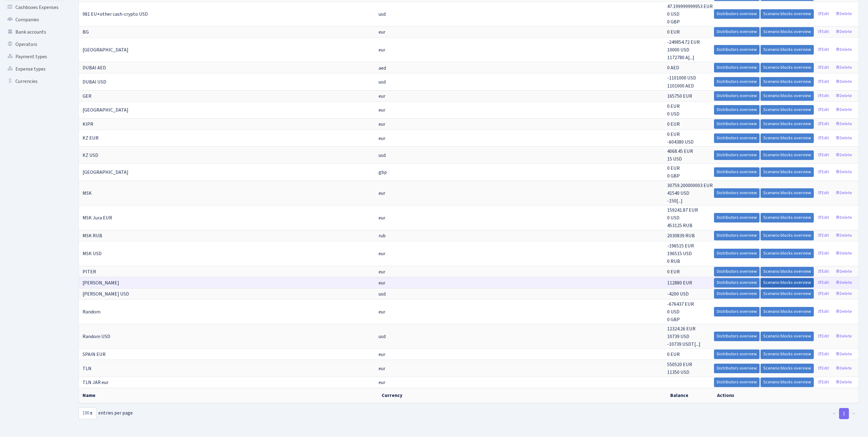 This screenshot has width=868, height=437. I want to click on span: 0 EUR, so click(673, 272).